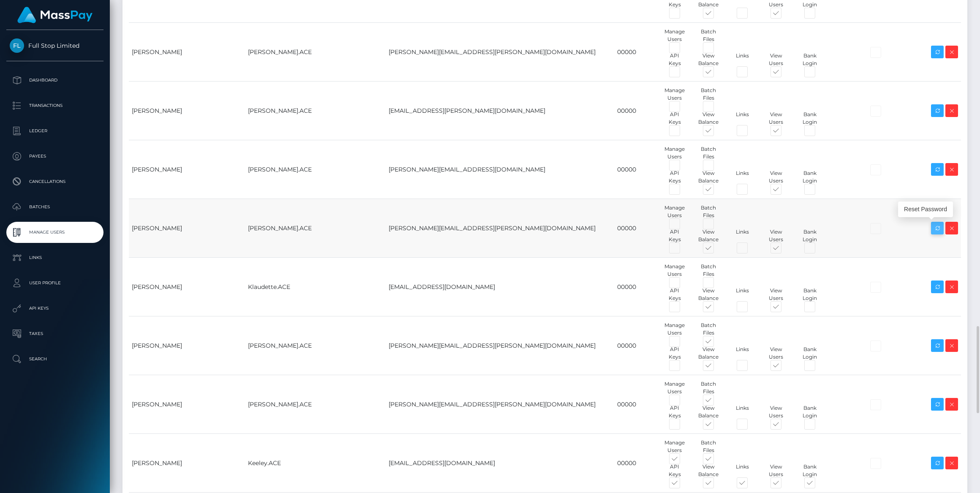 The image size is (980, 493). Describe the element at coordinates (55, 15) in the screenshot. I see `img: MassPay Logo` at that location.